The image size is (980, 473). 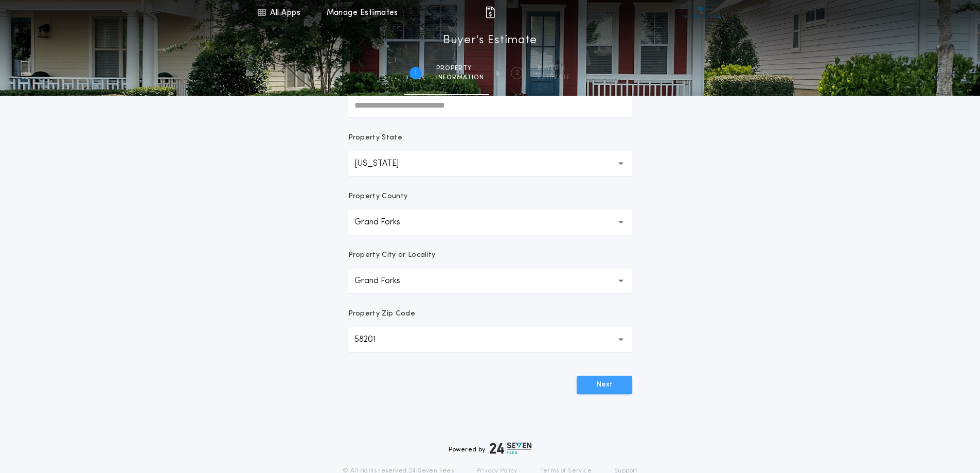 What do you see at coordinates (373, 339) in the screenshot?
I see `p: 58201` at bounding box center [373, 339].